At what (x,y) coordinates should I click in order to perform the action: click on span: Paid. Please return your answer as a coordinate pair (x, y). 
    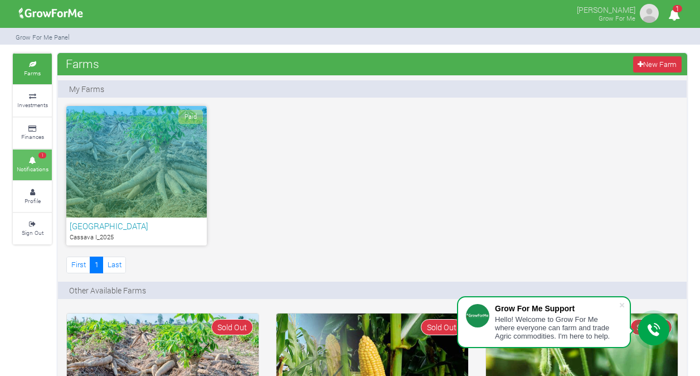
    Looking at the image, I should click on (191, 116).